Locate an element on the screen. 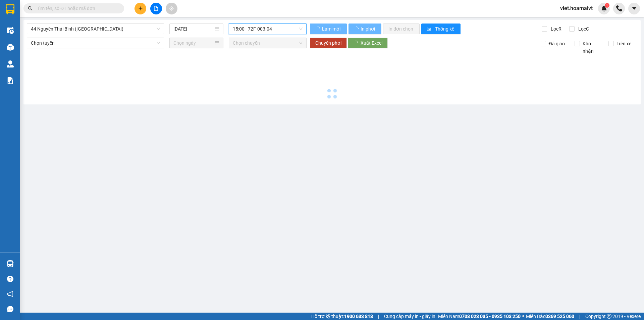 Image resolution: width=644 pixels, height=320 pixels. span: 44 Nguyễn Thái Bình (Hàng Ngoài) is located at coordinates (96, 29).